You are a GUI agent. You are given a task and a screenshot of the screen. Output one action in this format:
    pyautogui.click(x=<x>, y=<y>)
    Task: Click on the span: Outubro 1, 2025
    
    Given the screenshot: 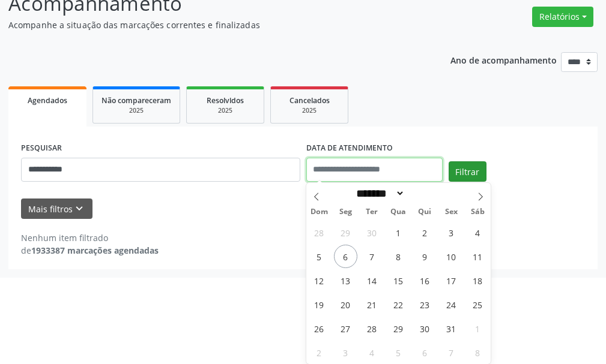 What is the action you would take?
    pyautogui.click(x=398, y=232)
    